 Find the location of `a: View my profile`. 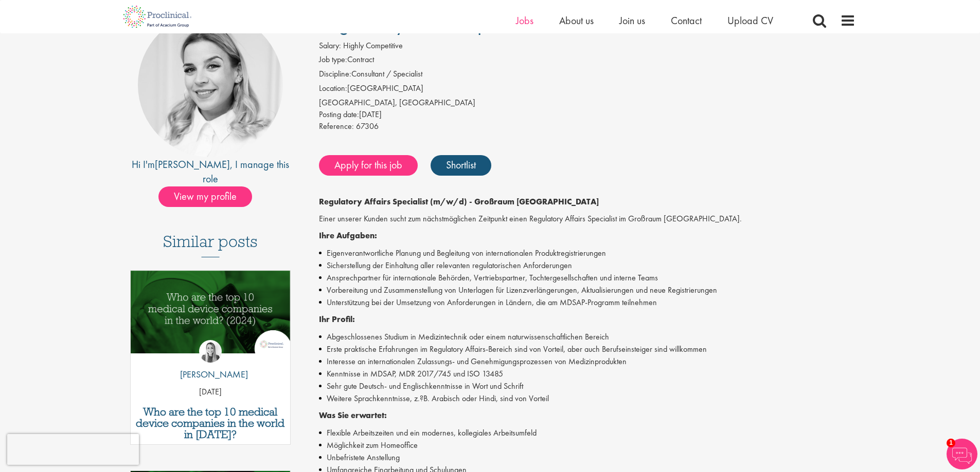

a: View my profile is located at coordinates (210, 195).